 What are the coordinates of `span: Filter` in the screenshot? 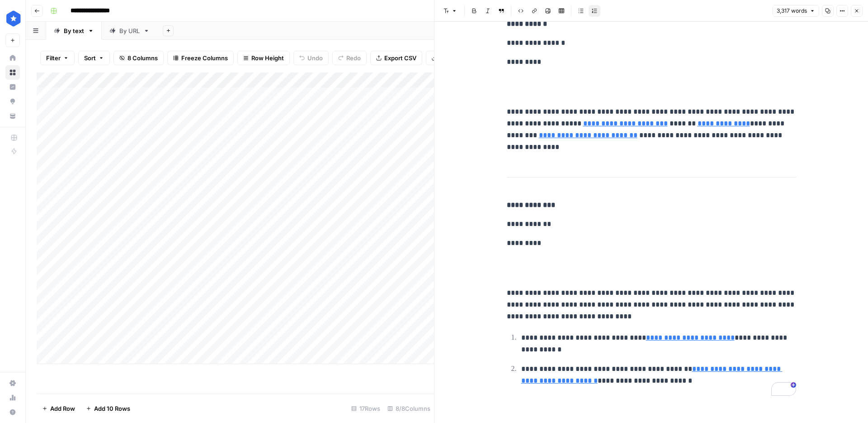 It's located at (53, 58).